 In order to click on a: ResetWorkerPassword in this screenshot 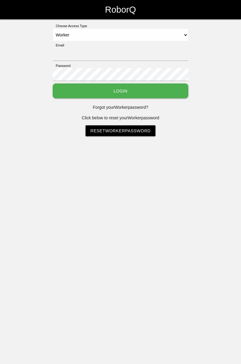, I will do `click(120, 131)`.